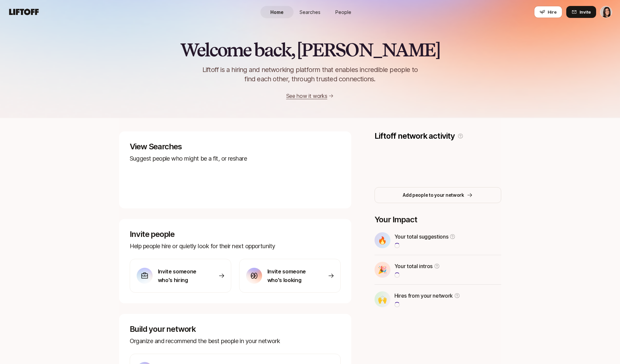 This screenshot has height=364, width=620. What do you see at coordinates (438, 220) in the screenshot?
I see `p: Your Impact` at bounding box center [438, 220].